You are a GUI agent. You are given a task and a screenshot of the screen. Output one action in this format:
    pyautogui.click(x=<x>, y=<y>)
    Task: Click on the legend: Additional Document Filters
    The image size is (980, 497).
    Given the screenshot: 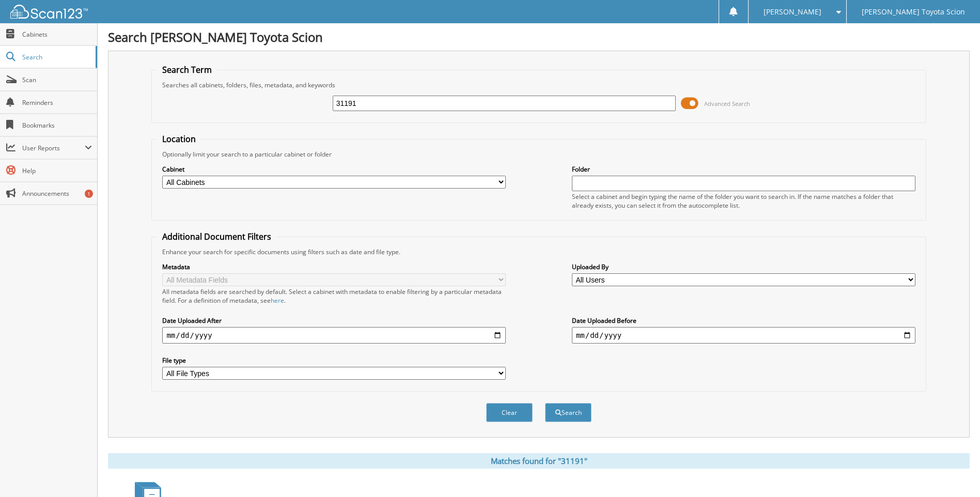 What is the action you would take?
    pyautogui.click(x=216, y=237)
    